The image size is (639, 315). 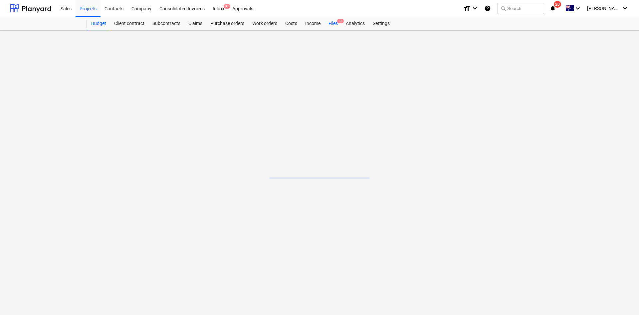 I want to click on div: Income, so click(x=313, y=24).